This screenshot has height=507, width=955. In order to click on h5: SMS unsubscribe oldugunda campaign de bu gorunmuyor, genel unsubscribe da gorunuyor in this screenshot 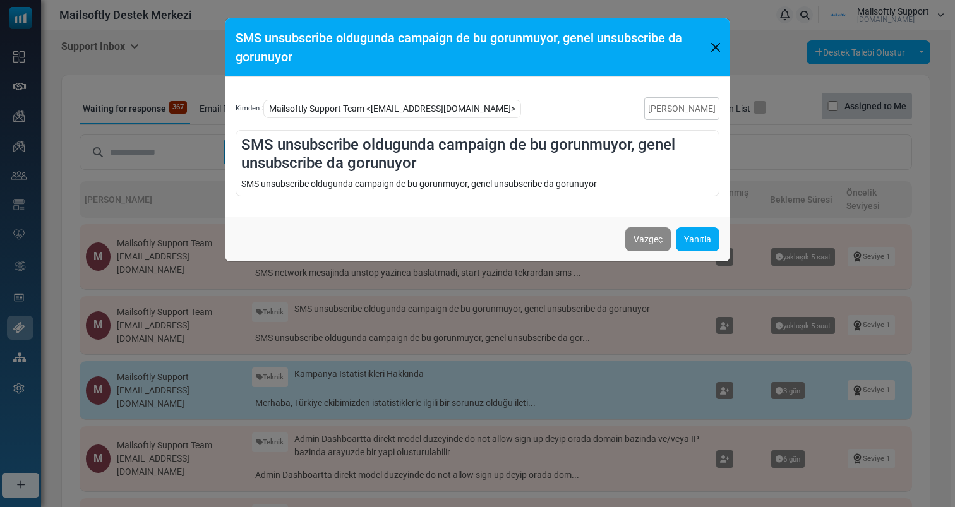, I will do `click(470, 47)`.